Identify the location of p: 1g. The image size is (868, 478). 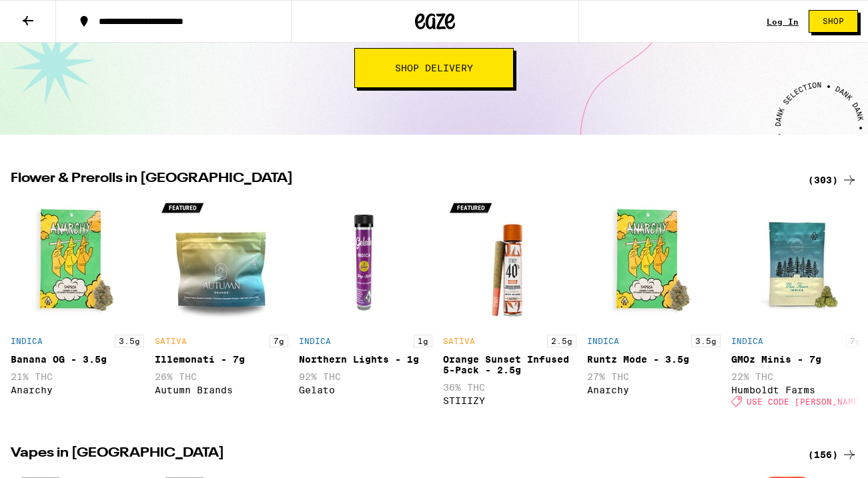
(423, 341).